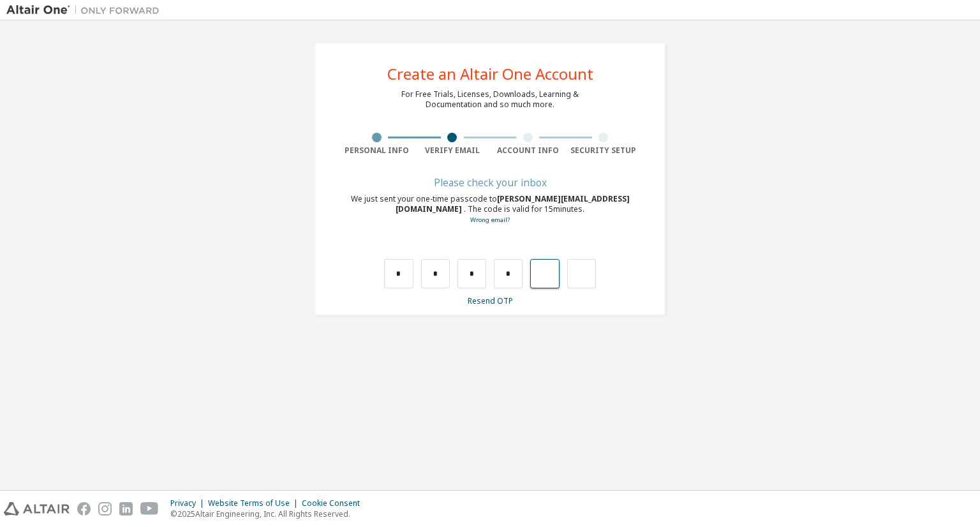  Describe the element at coordinates (490, 74) in the screenshot. I see `div: Create an Altair One Account` at that location.